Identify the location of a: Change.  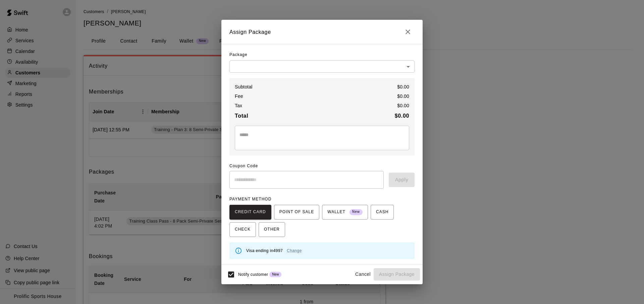
(294, 251).